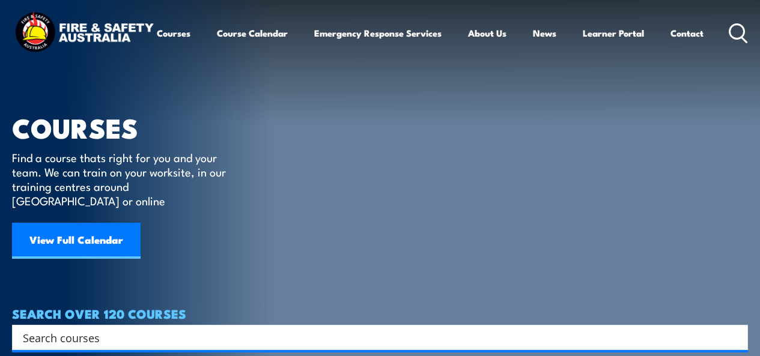  What do you see at coordinates (380, 314) in the screenshot?
I see `h4: SEARCH OVER 120 COURSES` at bounding box center [380, 314].